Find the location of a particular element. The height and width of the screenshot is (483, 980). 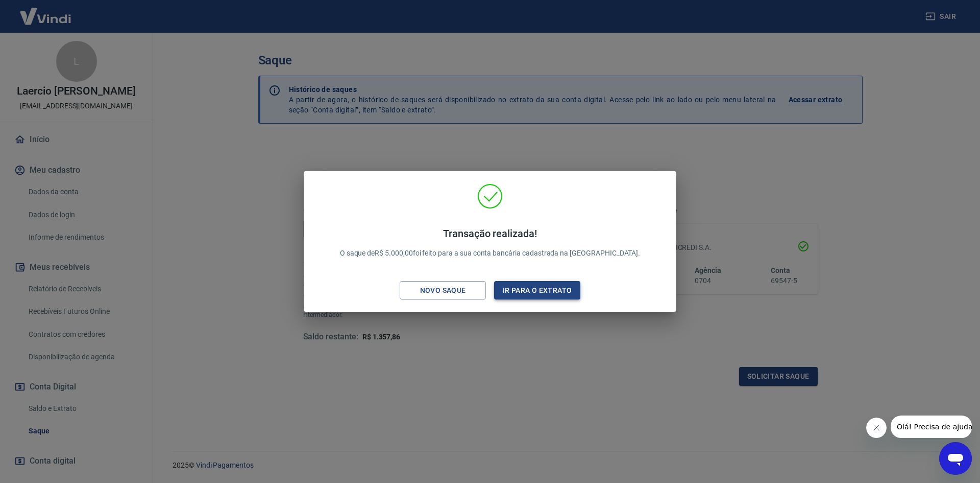

button: Ir para o extrato is located at coordinates (538, 290).